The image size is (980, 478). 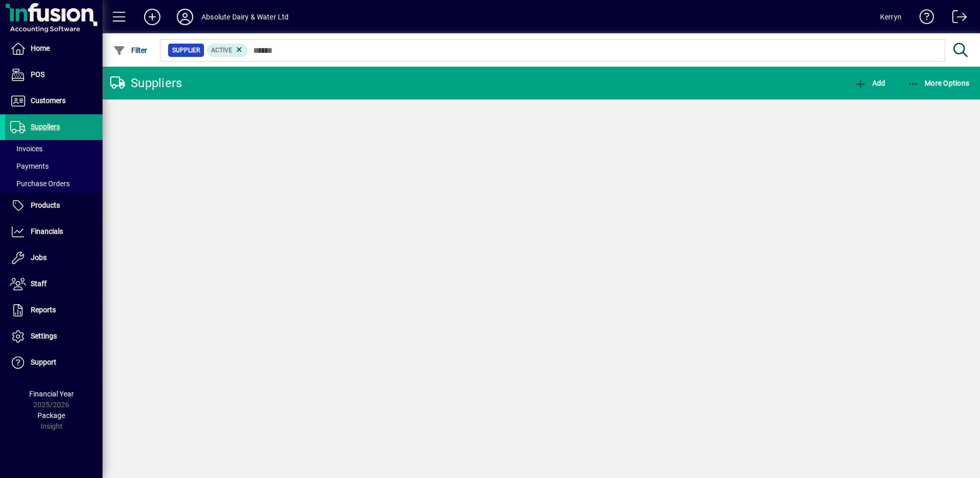 What do you see at coordinates (43, 362) in the screenshot?
I see `span: Support` at bounding box center [43, 362].